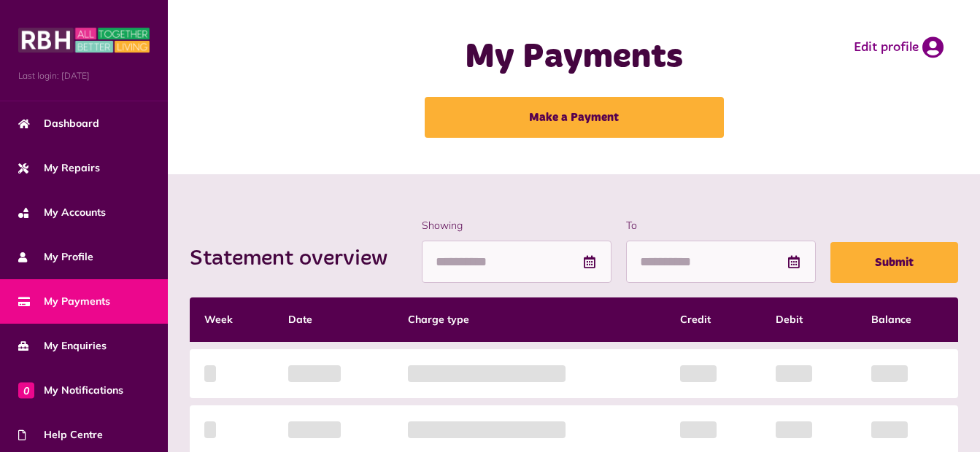 This screenshot has height=452, width=980. What do you see at coordinates (62, 212) in the screenshot?
I see `span: My Accounts` at bounding box center [62, 212].